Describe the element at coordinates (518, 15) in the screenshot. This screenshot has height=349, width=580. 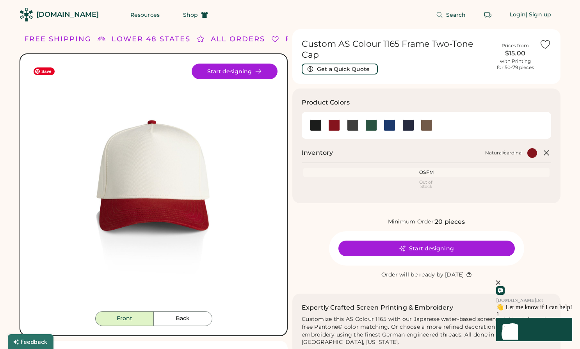
I see `div: Login` at that location.